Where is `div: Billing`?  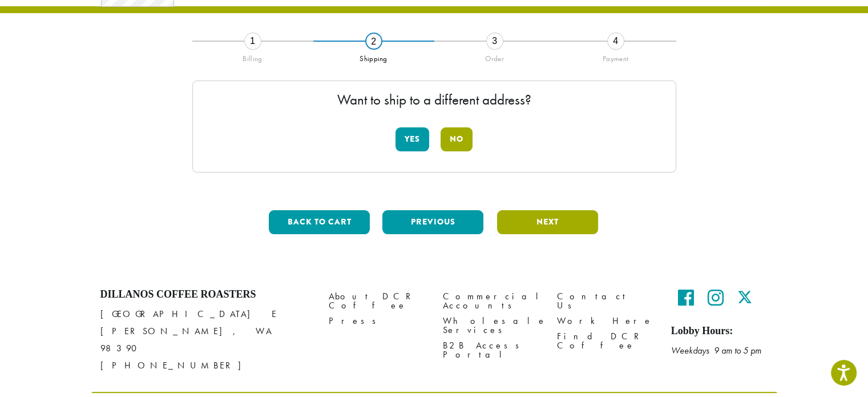
div: Billing is located at coordinates (253, 57).